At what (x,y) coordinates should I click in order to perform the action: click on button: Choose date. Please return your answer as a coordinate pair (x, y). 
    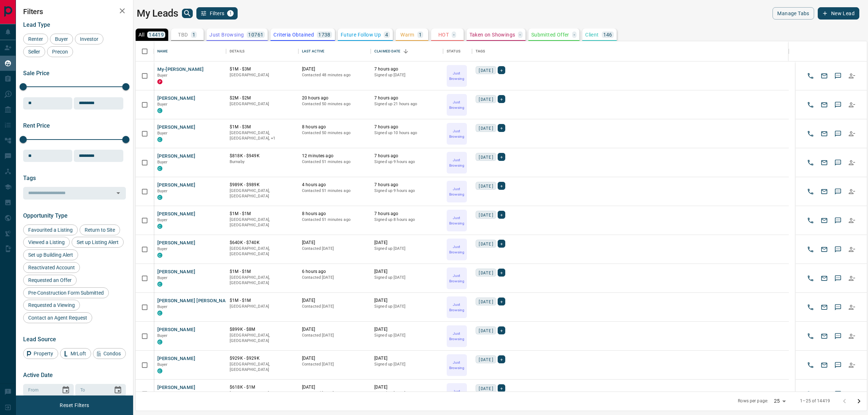
    Looking at the image, I should click on (118, 390).